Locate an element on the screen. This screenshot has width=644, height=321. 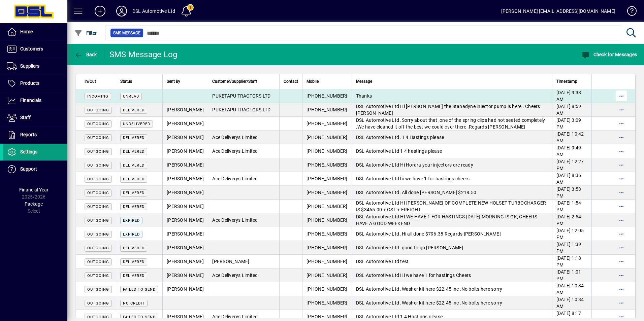
a: Home is located at coordinates (36, 32).